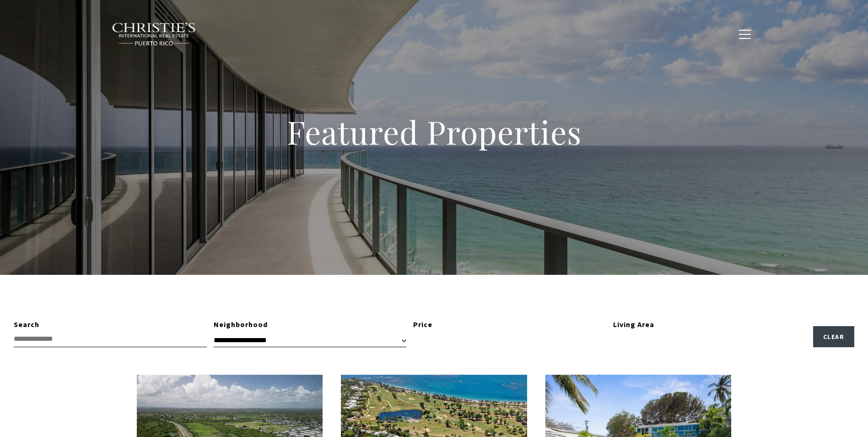 This screenshot has width=868, height=437. I want to click on div: Neighborhood, so click(310, 325).